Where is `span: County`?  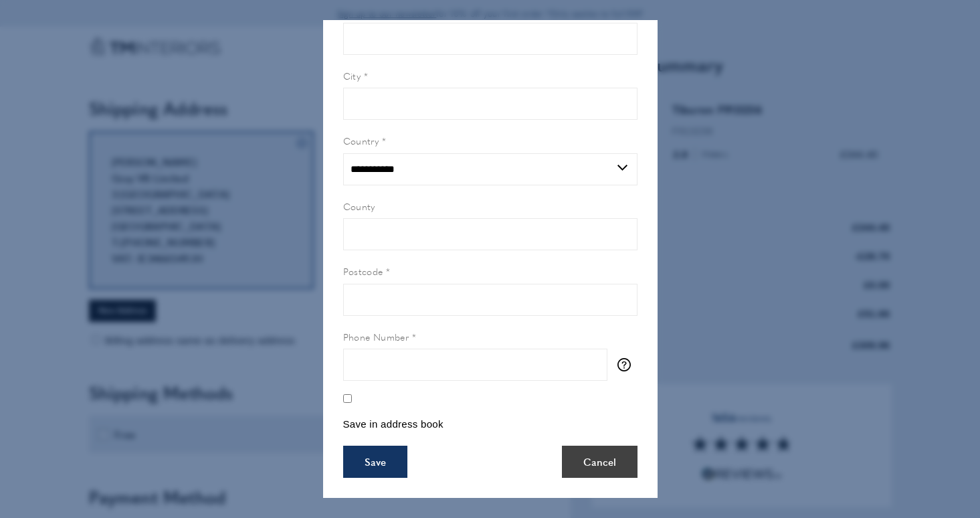
span: County is located at coordinates (359, 206).